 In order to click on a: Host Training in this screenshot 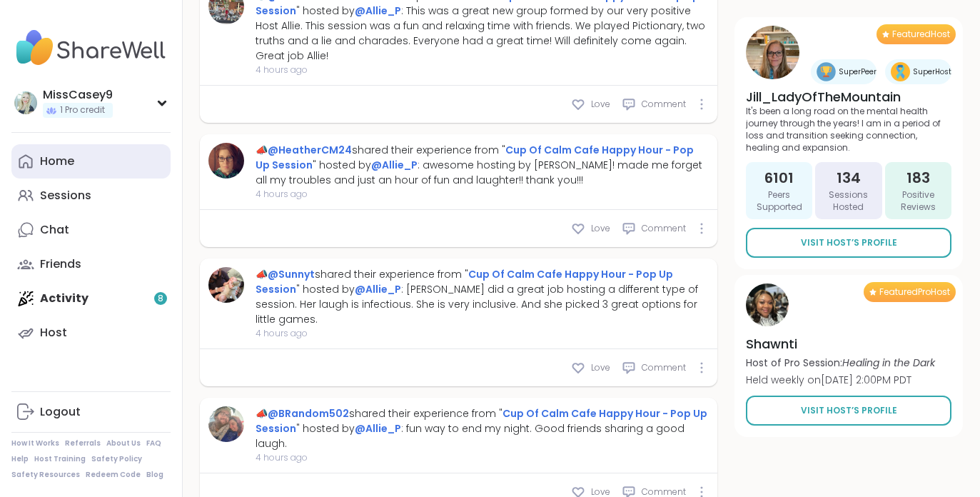, I will do `click(60, 459)`.